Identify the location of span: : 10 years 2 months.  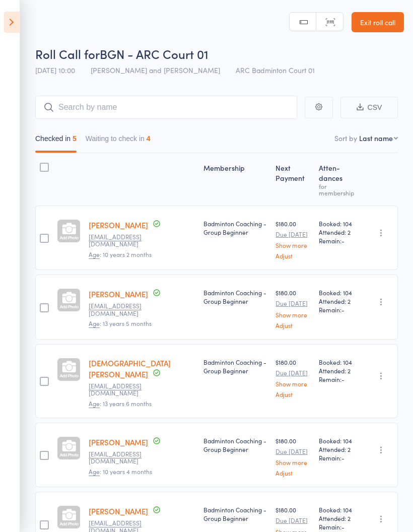
(120, 255).